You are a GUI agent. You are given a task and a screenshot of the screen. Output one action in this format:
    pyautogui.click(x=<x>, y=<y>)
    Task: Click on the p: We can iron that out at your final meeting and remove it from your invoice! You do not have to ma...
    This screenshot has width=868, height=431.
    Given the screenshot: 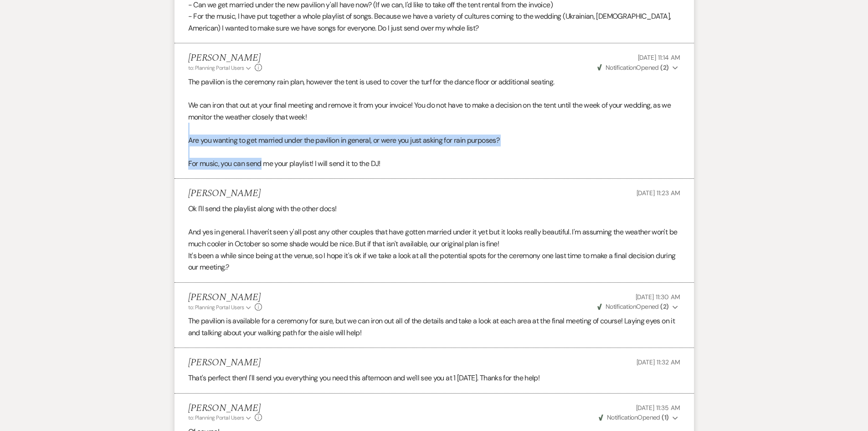 What is the action you would take?
    pyautogui.click(x=435, y=111)
    